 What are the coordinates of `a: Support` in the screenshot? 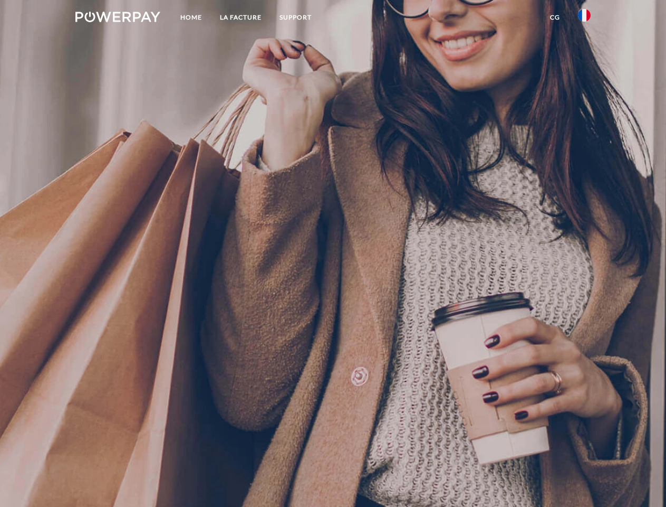 It's located at (295, 17).